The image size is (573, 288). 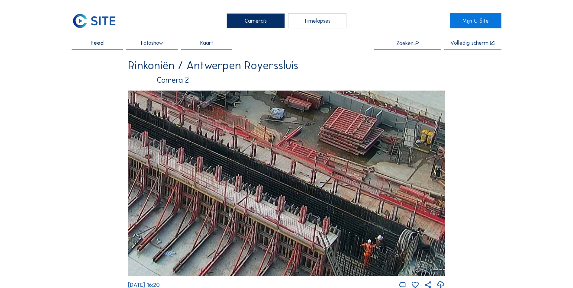 What do you see at coordinates (286, 65) in the screenshot?
I see `div: Rinkoniën / Antwerpen Royerssluis` at bounding box center [286, 65].